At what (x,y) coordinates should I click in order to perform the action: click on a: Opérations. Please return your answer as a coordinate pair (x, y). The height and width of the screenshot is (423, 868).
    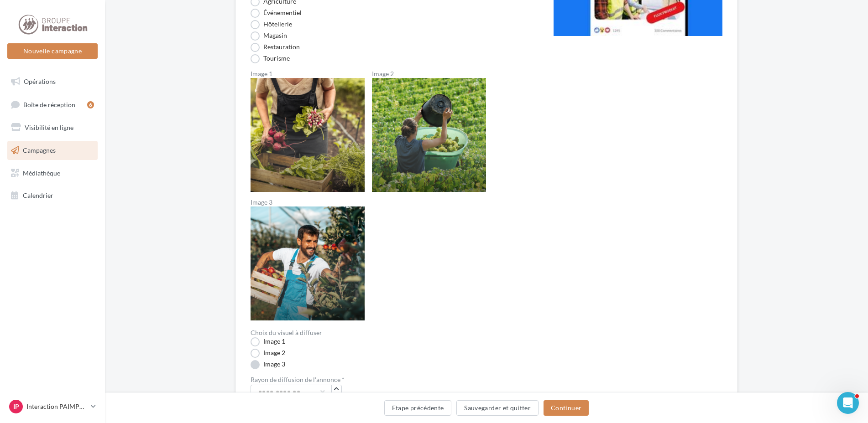
    Looking at the image, I should click on (53, 81).